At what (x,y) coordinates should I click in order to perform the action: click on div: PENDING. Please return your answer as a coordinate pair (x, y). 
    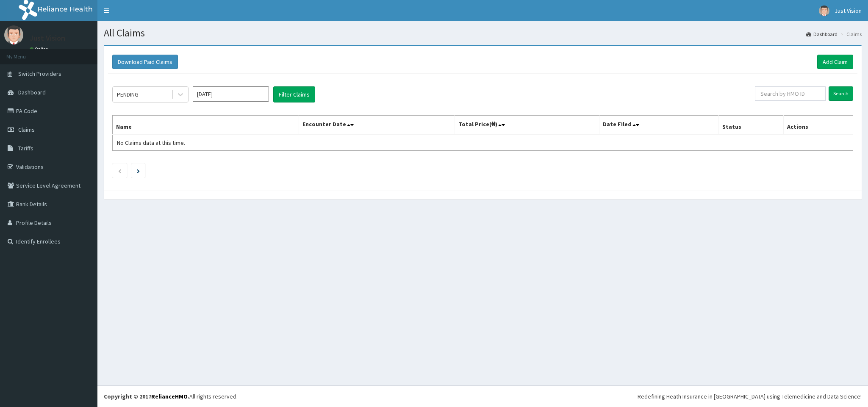
    Looking at the image, I should click on (128, 94).